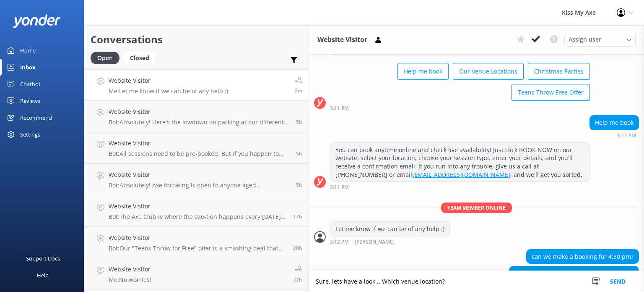 This screenshot has height=292, width=644. I want to click on span: Oct 03 2025 09:16am (UTC +10:00) Australia/Sydney, so click(299, 185).